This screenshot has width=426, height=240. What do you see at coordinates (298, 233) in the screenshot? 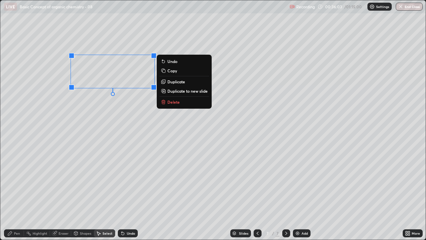
I see `img: add-slide-button` at bounding box center [298, 233].